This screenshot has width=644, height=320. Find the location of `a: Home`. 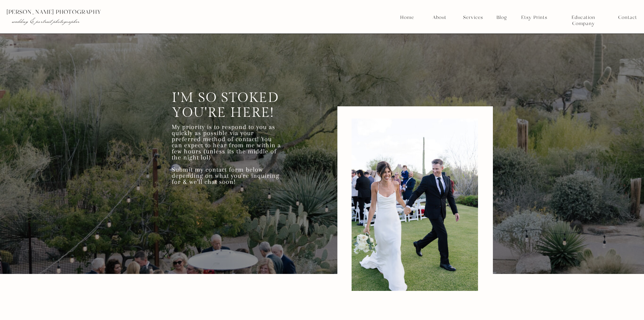

a: Home is located at coordinates (407, 18).